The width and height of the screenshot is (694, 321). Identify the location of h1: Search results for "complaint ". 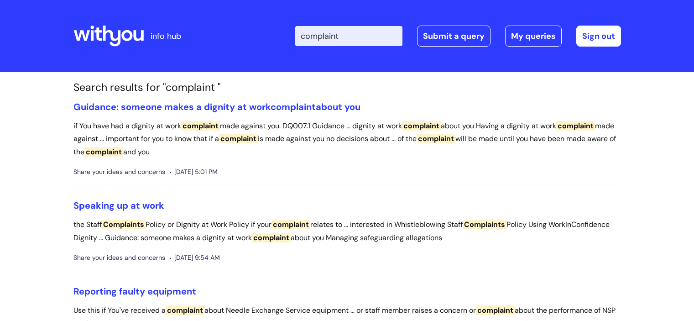
(347, 88).